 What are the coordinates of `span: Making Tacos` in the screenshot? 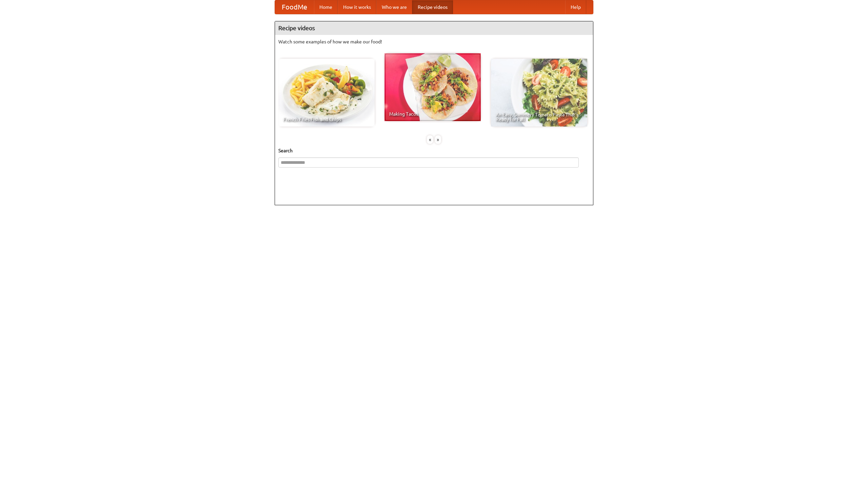 It's located at (433, 114).